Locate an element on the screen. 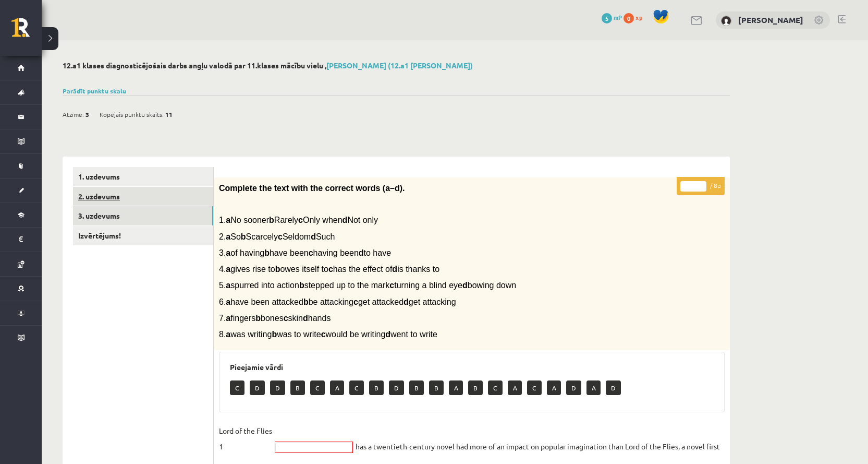 This screenshot has height=464, width=868. span: 0 is located at coordinates (629, 18).